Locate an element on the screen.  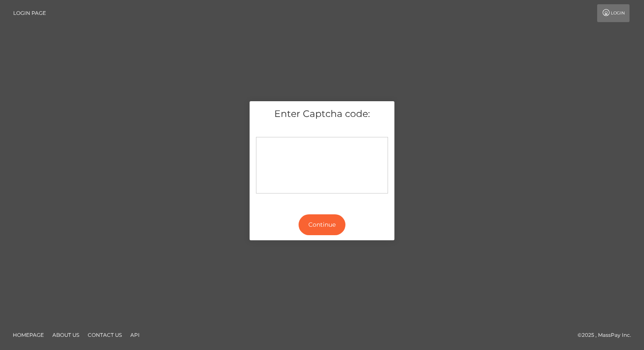
a: Homepage is located at coordinates (28, 335).